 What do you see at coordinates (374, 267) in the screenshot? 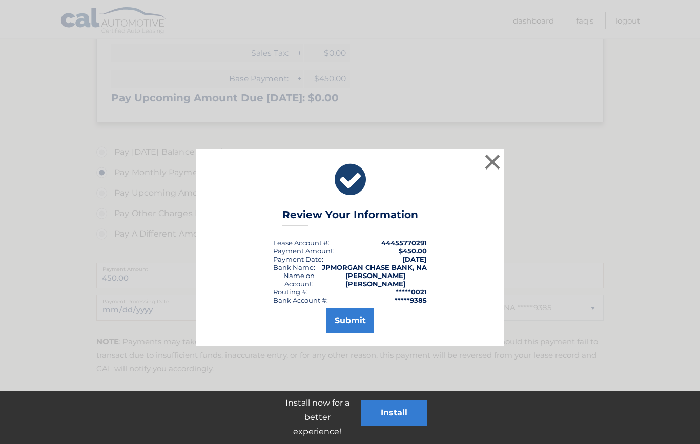
I see `strong: JPMORGAN CHASE BANK, NA` at bounding box center [374, 267].